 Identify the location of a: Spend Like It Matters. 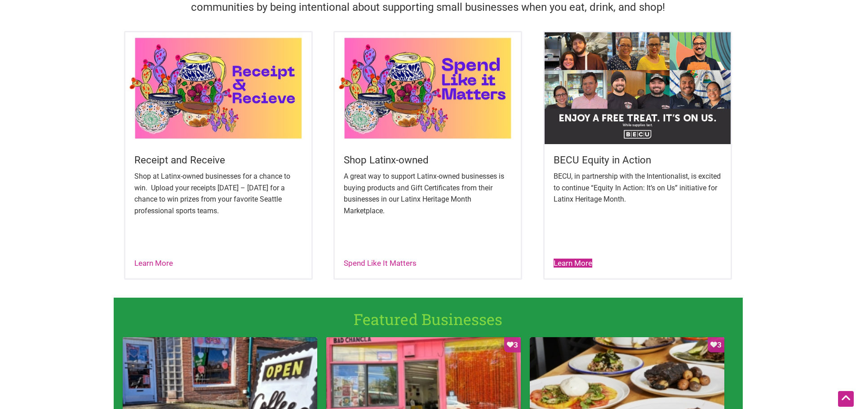
(380, 263).